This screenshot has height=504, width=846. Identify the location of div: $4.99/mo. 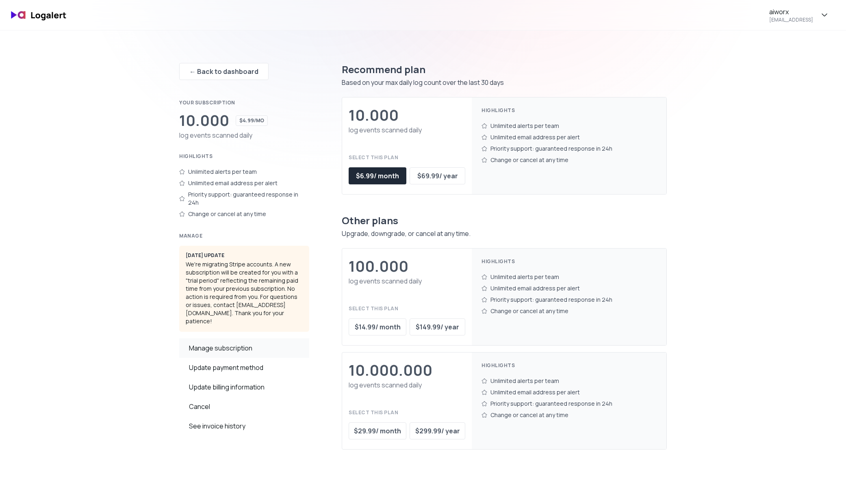
(251, 121).